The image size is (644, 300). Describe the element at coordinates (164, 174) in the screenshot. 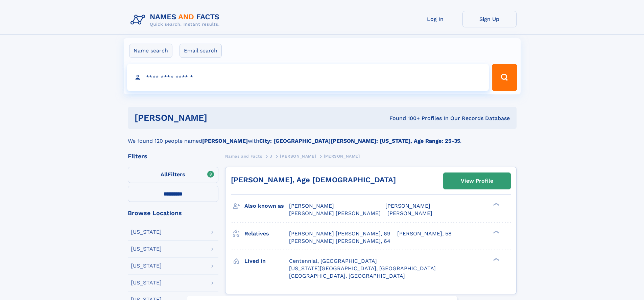

I see `span: All` at that location.